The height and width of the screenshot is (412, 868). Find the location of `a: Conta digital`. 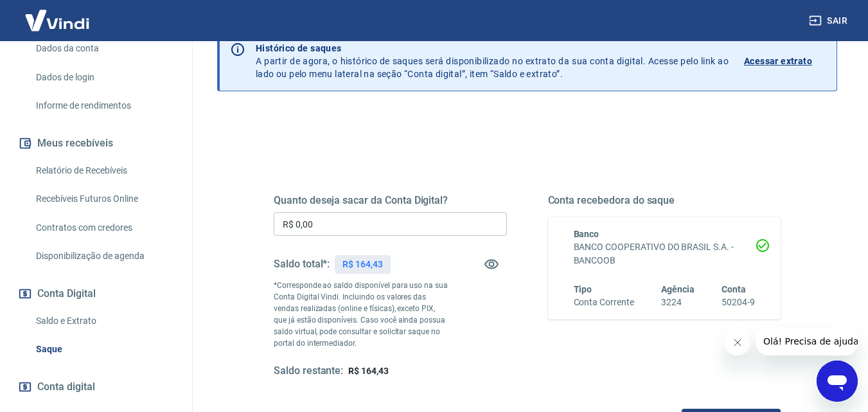

a: Conta digital is located at coordinates (96, 387).